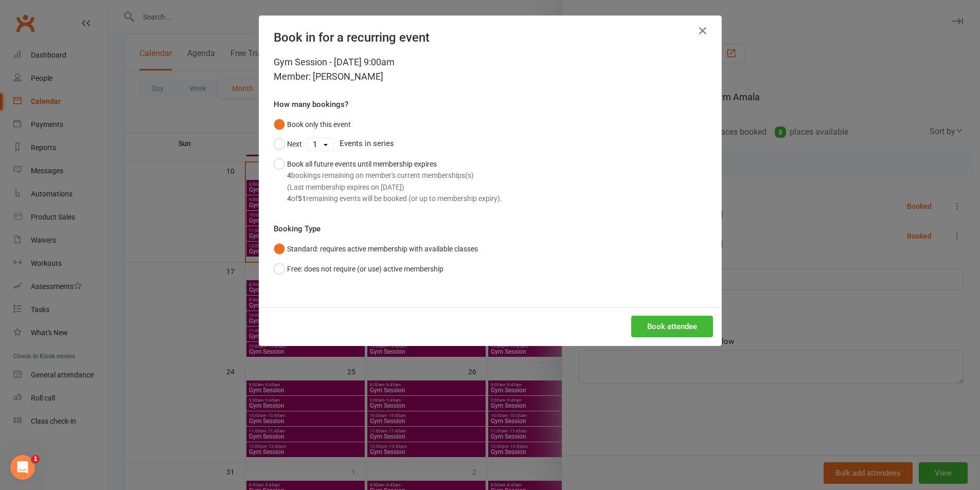 This screenshot has width=980, height=490. What do you see at coordinates (359, 269) in the screenshot?
I see `button: Free: does not require (or use) active membership` at bounding box center [359, 269].